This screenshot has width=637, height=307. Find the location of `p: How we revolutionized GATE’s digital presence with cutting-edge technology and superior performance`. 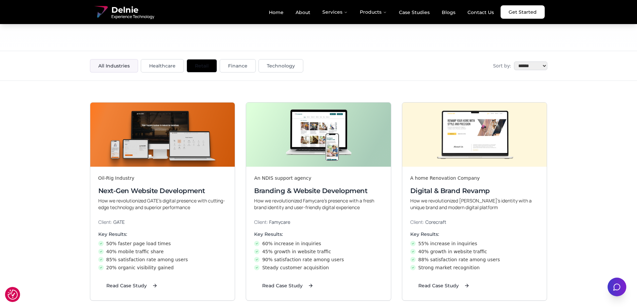

p: How we revolutionized GATE’s digital presence with cutting-edge technology and superior performance is located at coordinates (162, 204).